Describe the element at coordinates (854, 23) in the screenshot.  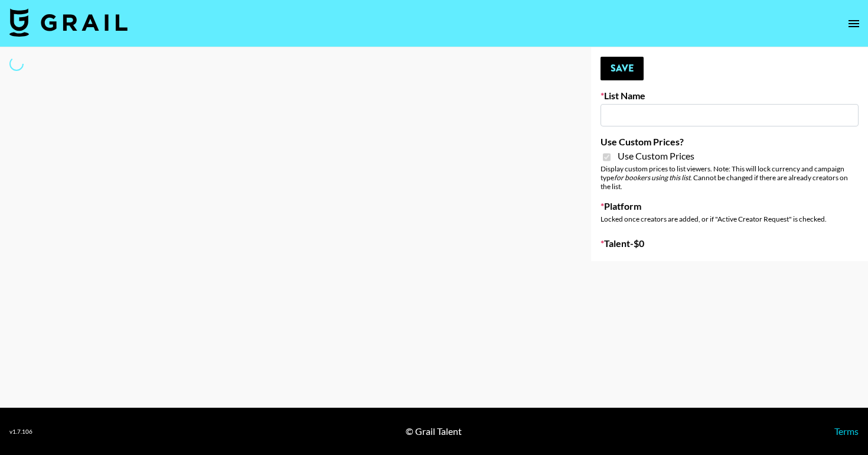
I see `button: open drawer` at that location.